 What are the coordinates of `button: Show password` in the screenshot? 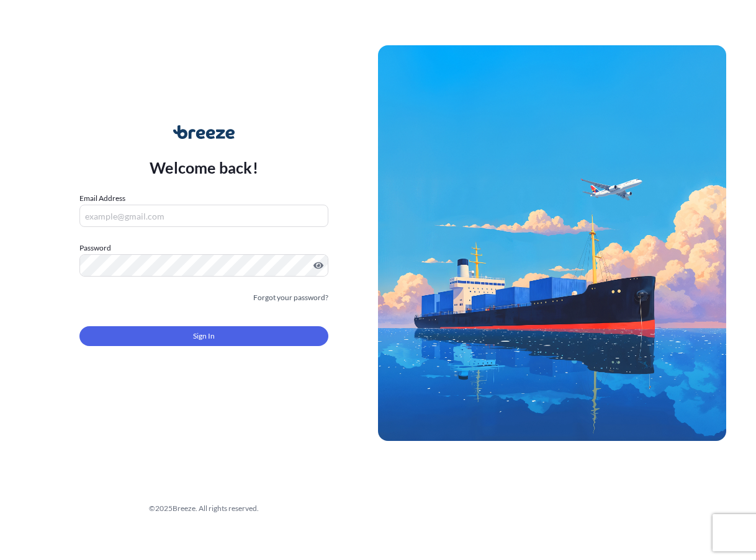 It's located at (319, 266).